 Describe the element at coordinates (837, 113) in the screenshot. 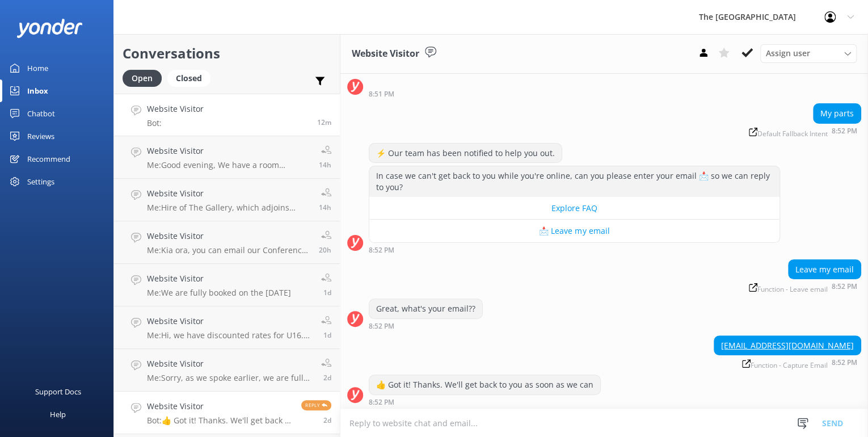

I see `div: My parts` at that location.